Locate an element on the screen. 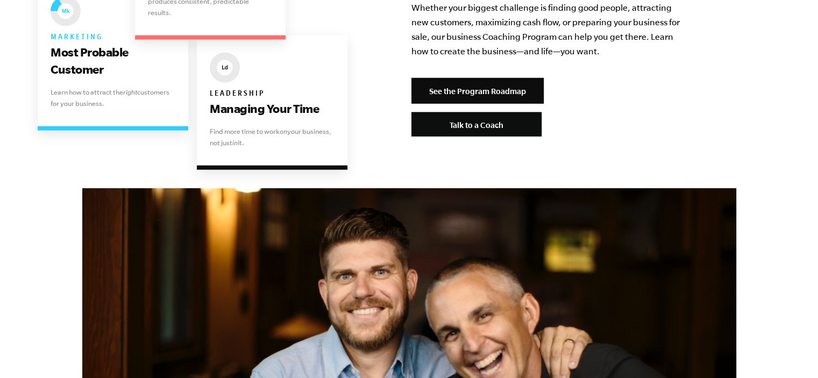 This screenshot has height=378, width=818. i: in is located at coordinates (235, 142).